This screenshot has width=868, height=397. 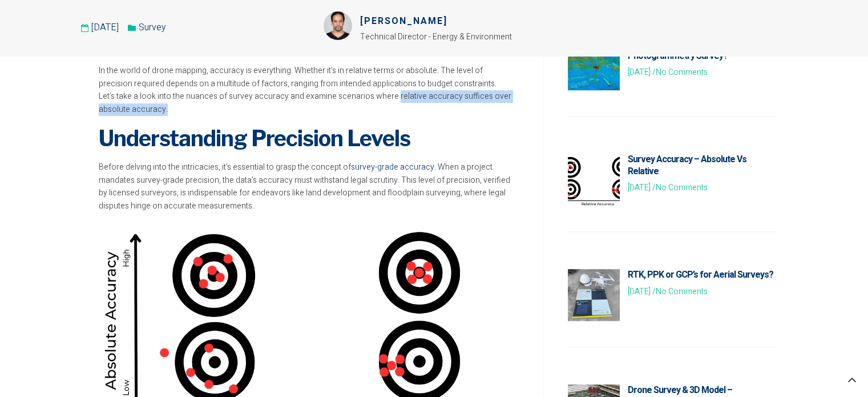 What do you see at coordinates (687, 165) in the screenshot?
I see `a: Survey Accuracy – Absolute Vs Relative` at bounding box center [687, 165].